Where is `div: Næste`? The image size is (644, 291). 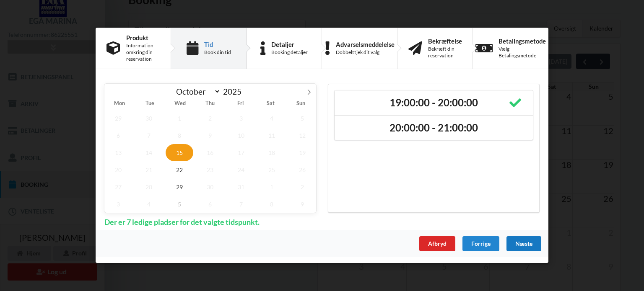 div: Næste is located at coordinates (523, 244).